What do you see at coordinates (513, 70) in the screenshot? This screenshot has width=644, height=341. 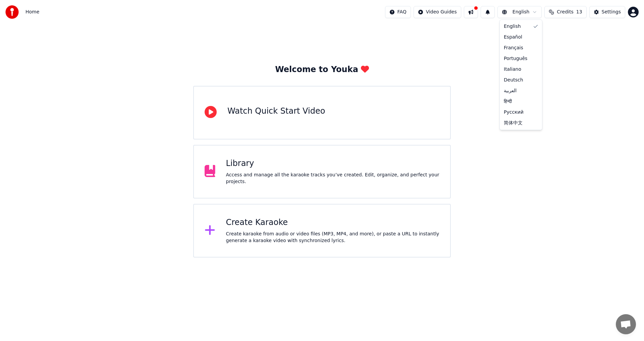 I see `span: Italiano` at bounding box center [513, 70].